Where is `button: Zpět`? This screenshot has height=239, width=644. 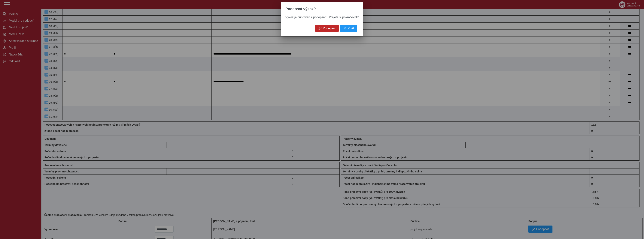
button: Zpět is located at coordinates (349, 28).